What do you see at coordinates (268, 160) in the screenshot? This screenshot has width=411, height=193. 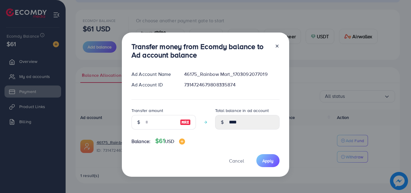 I see `button: Apply` at bounding box center [268, 160].